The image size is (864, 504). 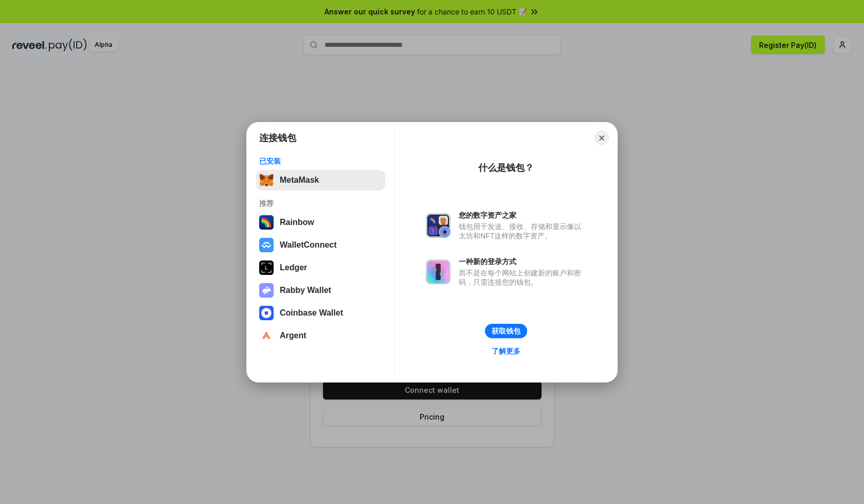 What do you see at coordinates (306, 290) in the screenshot?
I see `div: Rabby Wallet` at bounding box center [306, 290].